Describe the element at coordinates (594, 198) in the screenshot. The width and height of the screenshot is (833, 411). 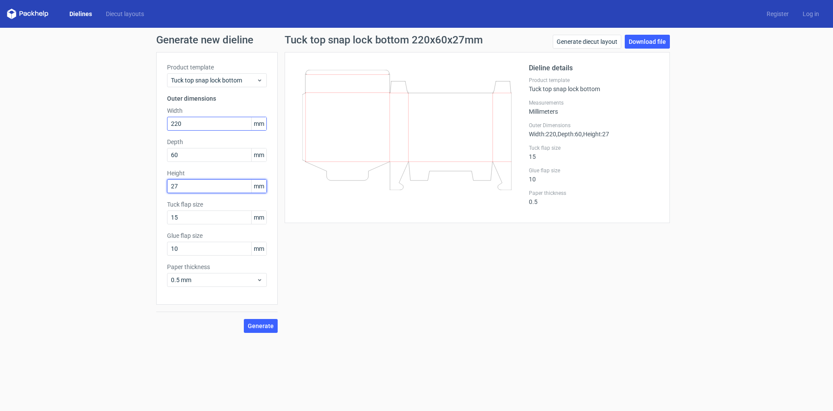
I see `div: 0.5` at that location.